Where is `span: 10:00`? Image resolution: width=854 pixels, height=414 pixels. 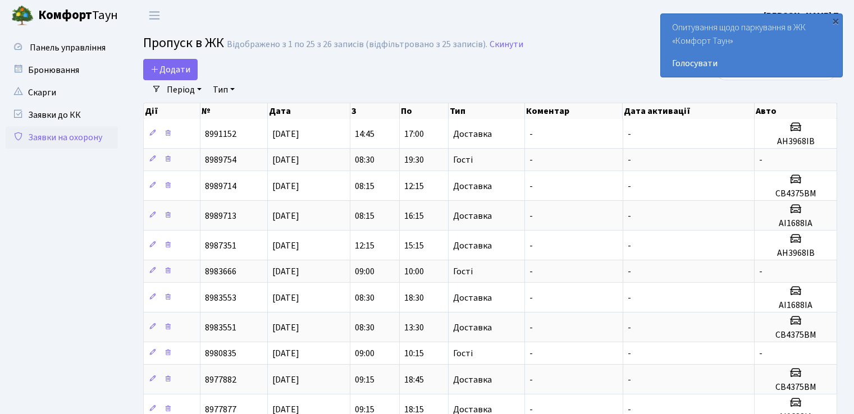 span: 10:00 is located at coordinates (414, 272).